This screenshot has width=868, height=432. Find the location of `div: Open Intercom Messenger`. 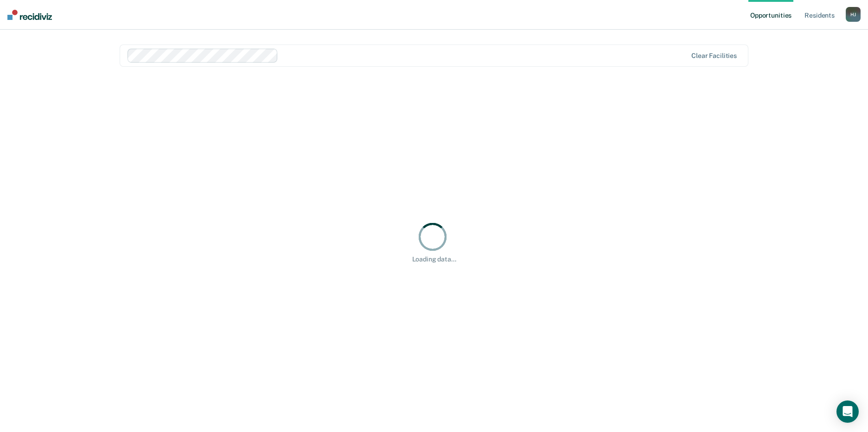

div: Open Intercom Messenger is located at coordinates (848, 412).